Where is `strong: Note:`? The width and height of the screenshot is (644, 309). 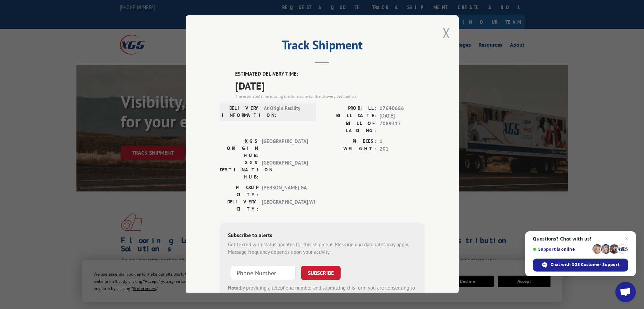
strong: Note: is located at coordinates (234, 288).